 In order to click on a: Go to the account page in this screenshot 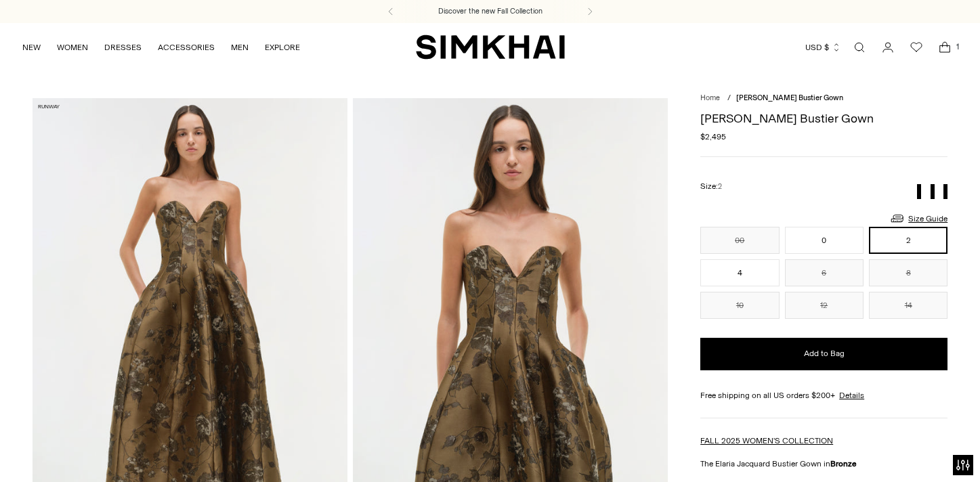, I will do `click(888, 48)`.